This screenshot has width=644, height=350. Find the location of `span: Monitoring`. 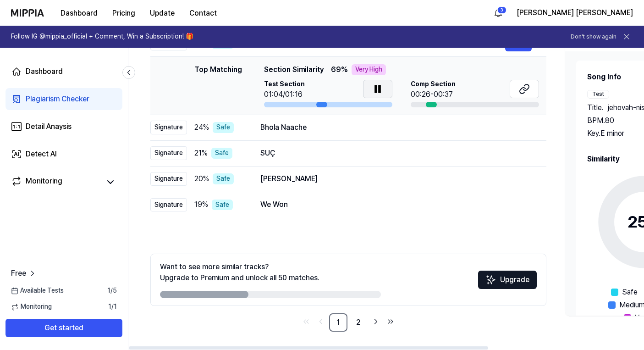

span: Monitoring is located at coordinates (31, 307).